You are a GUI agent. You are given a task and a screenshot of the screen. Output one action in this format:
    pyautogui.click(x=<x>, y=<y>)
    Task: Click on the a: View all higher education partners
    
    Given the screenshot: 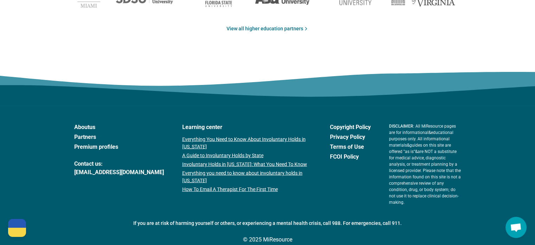 What is the action you would take?
    pyautogui.click(x=268, y=29)
    